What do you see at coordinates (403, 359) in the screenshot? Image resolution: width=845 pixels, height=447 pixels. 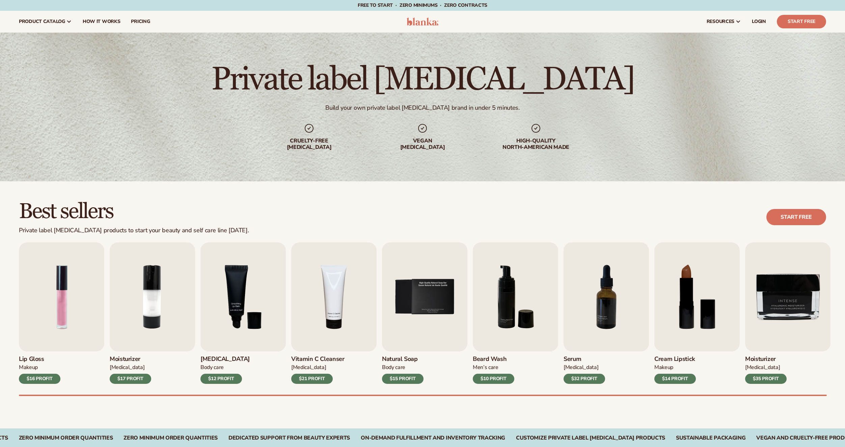 I see `h3: Natural Soap` at bounding box center [403, 359].